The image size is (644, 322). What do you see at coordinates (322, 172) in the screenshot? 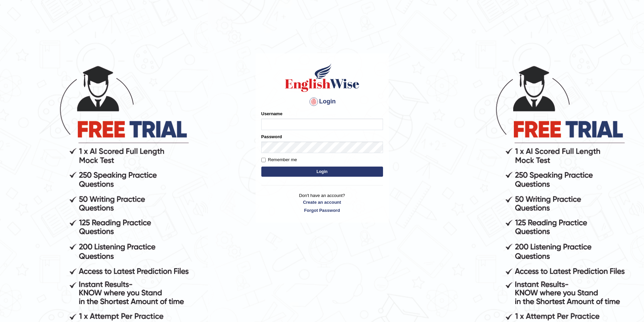
I see `button: Login` at bounding box center [322, 172].